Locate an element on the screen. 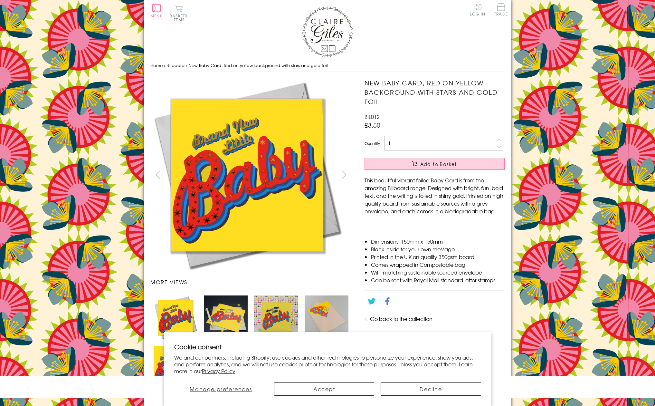 Image resolution: width=655 pixels, height=406 pixels. button: Add to Basket is located at coordinates (434, 164).